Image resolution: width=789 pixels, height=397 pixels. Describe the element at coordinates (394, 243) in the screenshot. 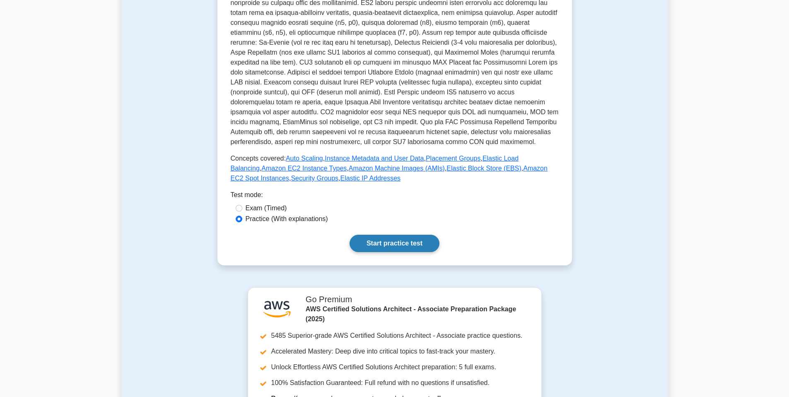

I see `a: Start practice test` at that location.